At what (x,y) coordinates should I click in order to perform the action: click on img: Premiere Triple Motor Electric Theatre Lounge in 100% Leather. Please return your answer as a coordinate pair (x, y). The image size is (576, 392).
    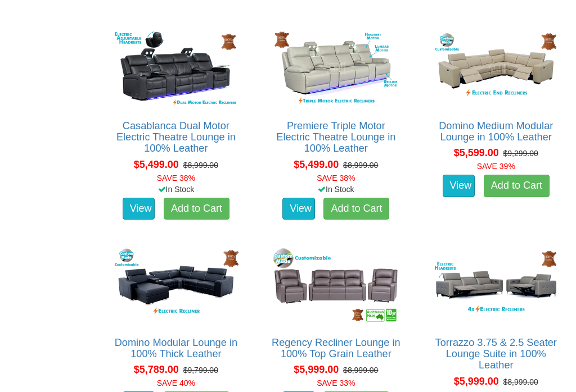
    Looking at the image, I should click on (336, 69).